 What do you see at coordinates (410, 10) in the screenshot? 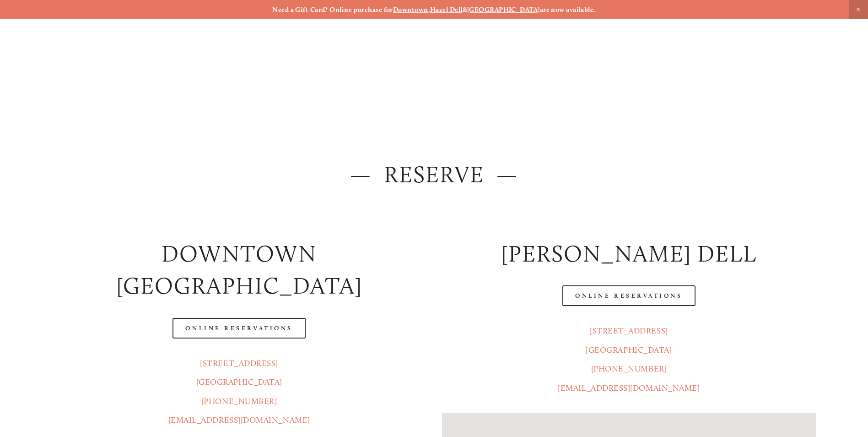
I see `a: Downtown` at bounding box center [410, 10].